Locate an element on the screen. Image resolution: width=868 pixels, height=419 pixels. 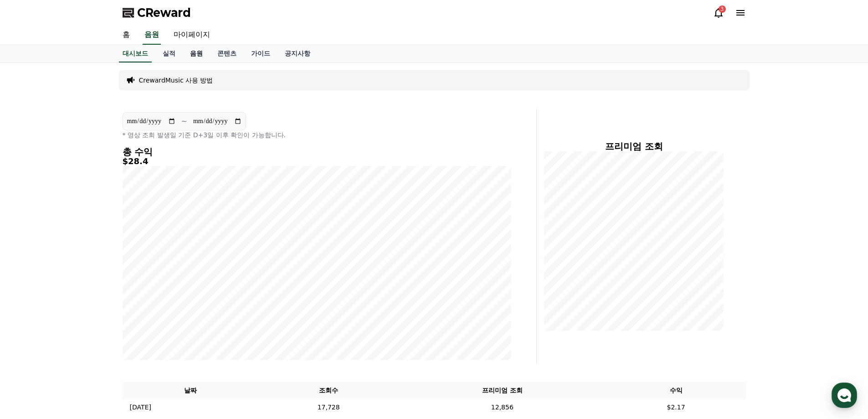
a: CReward is located at coordinates (157, 13).